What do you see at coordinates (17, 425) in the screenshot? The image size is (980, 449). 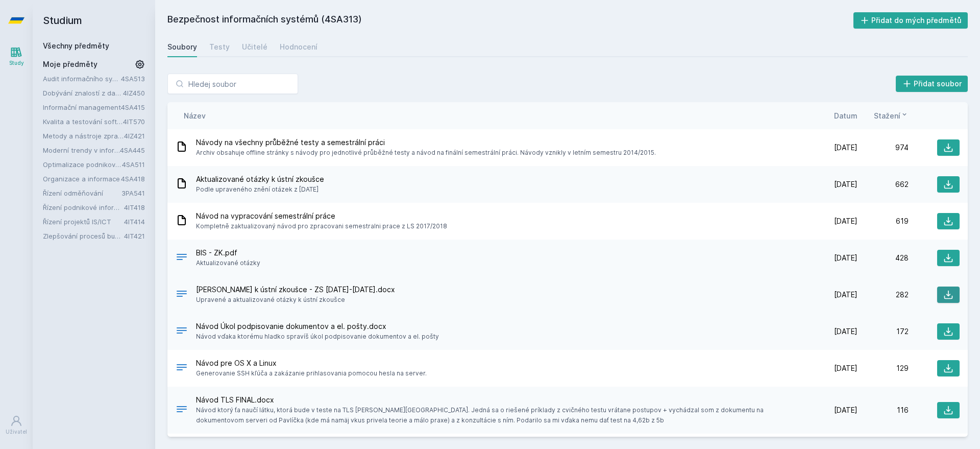 I see `a: Uživatel` at bounding box center [17, 425].